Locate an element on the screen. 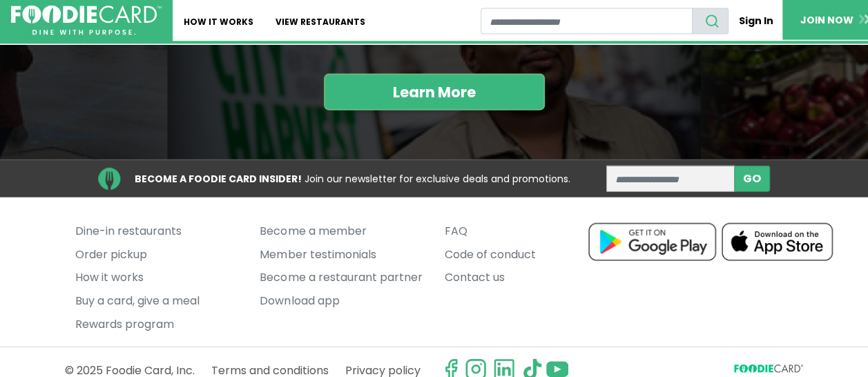 The width and height of the screenshot is (868, 377). a: How it works is located at coordinates (157, 279).